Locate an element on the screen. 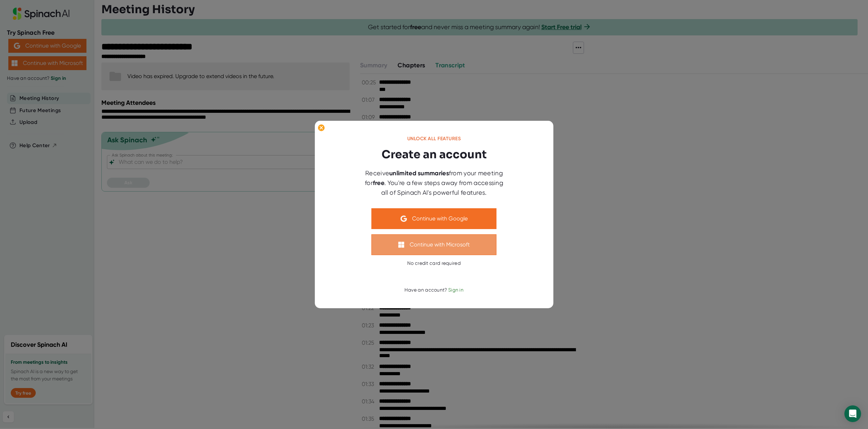  h3: Create an account is located at coordinates (434, 154).